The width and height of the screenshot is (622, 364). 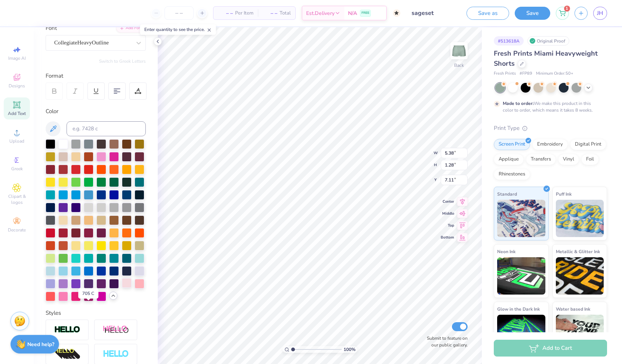 What do you see at coordinates (445, 342) in the screenshot?
I see `label: Submit to feature on our public gallery.` at bounding box center [445, 342].